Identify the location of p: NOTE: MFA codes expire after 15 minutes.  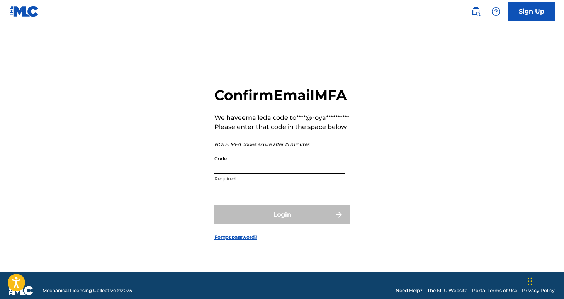
(282, 144).